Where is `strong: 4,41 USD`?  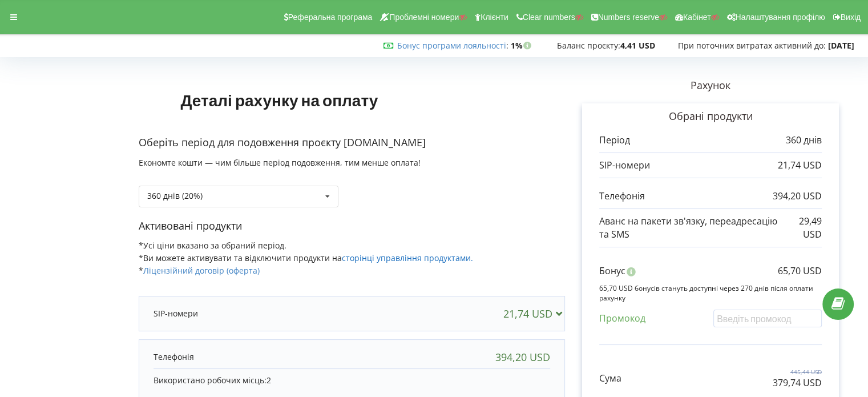 strong: 4,41 USD is located at coordinates (637, 45).